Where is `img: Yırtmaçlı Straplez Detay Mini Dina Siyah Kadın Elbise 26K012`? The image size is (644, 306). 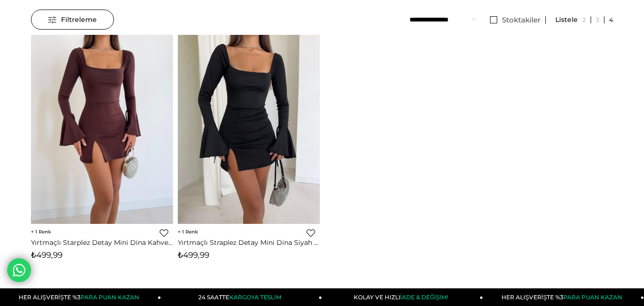 img: Yırtmaçlı Straplez Detay Mini Dina Siyah Kadın Elbise 26K012 is located at coordinates (249, 130).